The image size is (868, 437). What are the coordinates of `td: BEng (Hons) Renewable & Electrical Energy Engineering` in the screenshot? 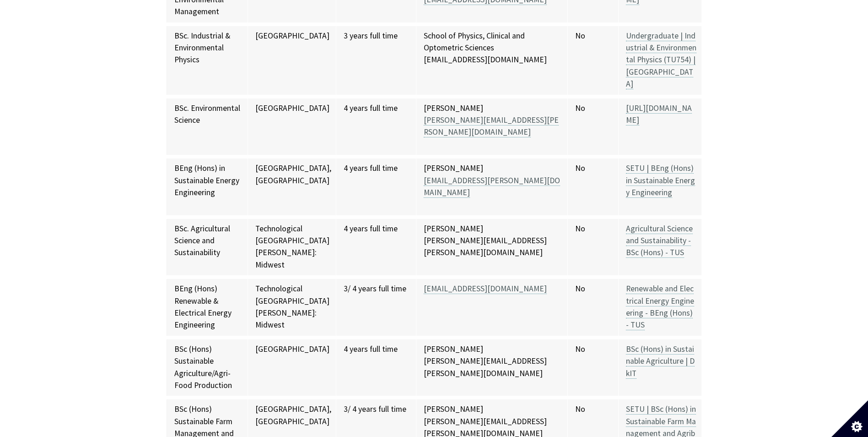 It's located at (207, 307).